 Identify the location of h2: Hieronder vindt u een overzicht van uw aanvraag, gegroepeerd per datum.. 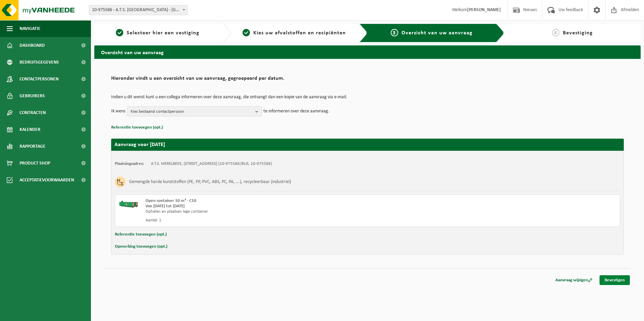
(367, 80).